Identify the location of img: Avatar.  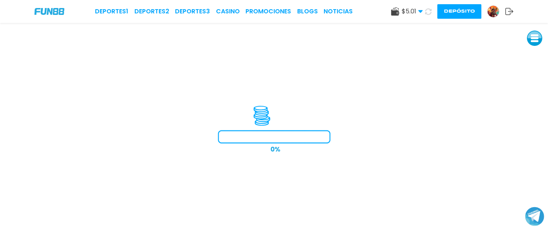
(493, 11).